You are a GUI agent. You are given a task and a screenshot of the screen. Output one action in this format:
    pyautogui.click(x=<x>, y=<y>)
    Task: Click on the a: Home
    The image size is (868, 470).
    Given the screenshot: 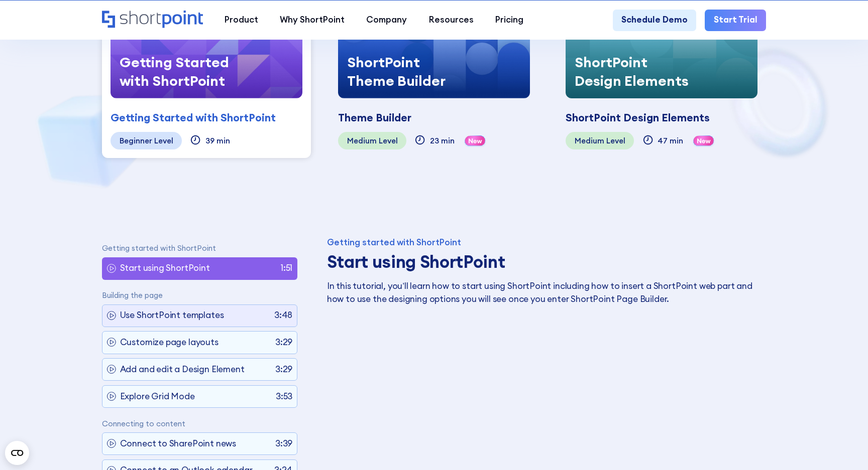 What is the action you would take?
    pyautogui.click(x=152, y=20)
    